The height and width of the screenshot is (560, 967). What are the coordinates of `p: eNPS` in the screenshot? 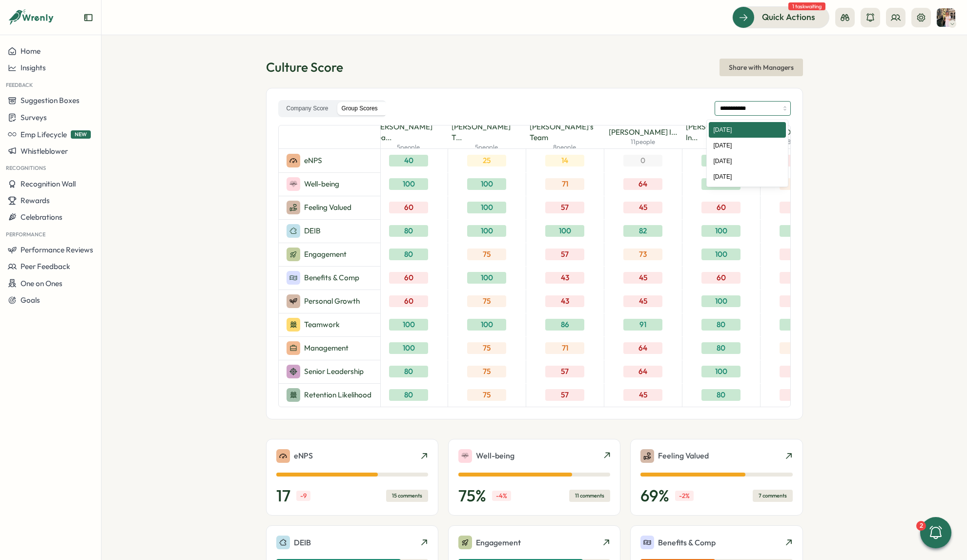 It's located at (313, 160).